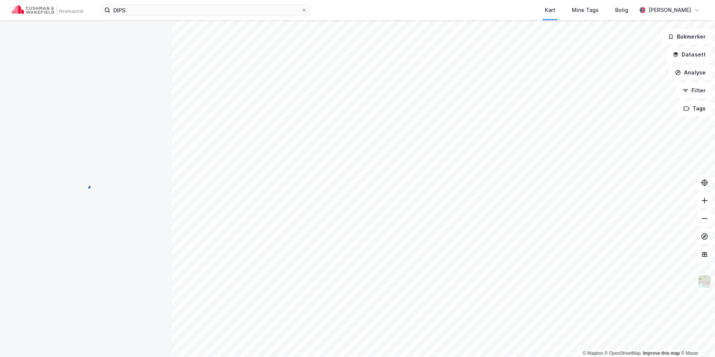 Image resolution: width=715 pixels, height=357 pixels. I want to click on img: cushman-wakefield-realkapital-logo.202ea83816669bd177139c58696a8fa1.svg, so click(48, 10).